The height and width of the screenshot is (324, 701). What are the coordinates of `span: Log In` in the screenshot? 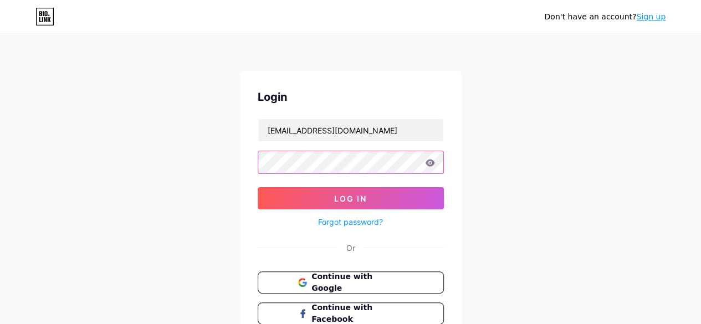 It's located at (350, 198).